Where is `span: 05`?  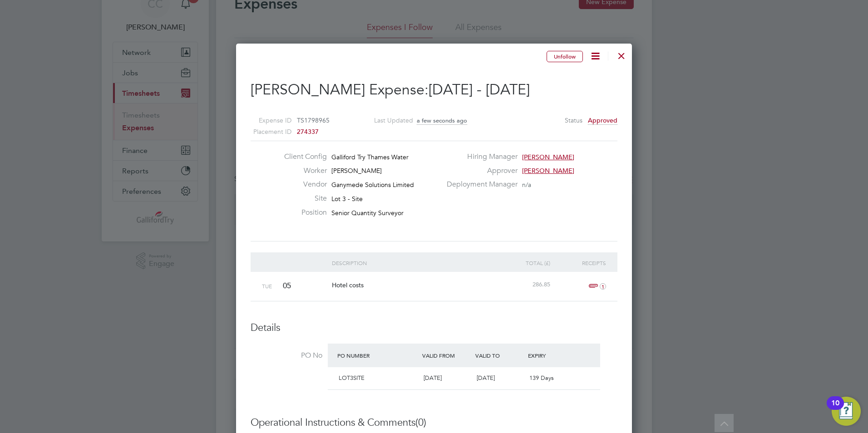
span: 05 is located at coordinates (287, 286).